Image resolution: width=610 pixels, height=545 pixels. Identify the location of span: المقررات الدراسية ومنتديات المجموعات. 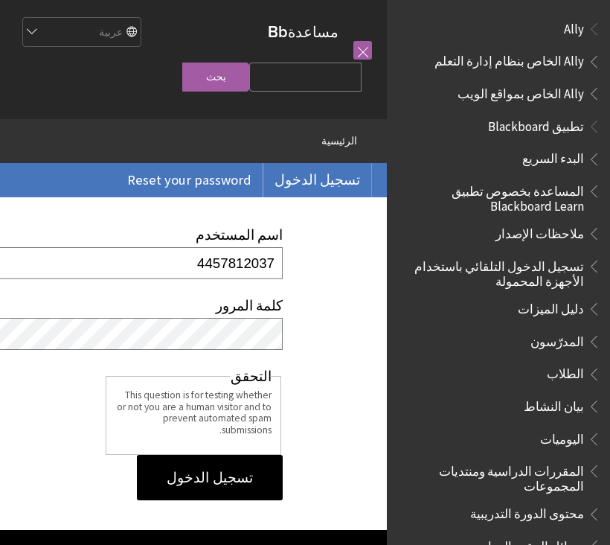
(494, 475).